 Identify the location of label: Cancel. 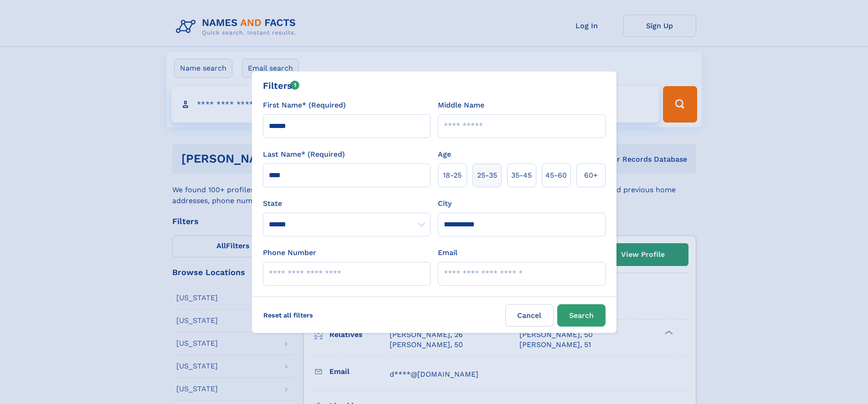
(530, 315).